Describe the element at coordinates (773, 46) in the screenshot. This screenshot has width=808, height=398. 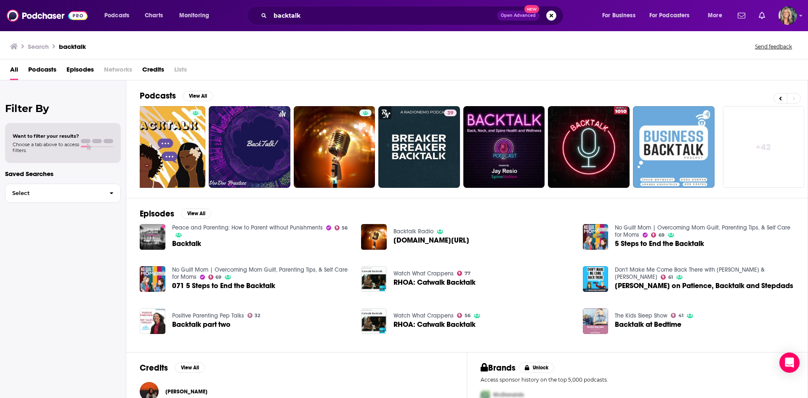
I see `button: Send feedback` at that location.